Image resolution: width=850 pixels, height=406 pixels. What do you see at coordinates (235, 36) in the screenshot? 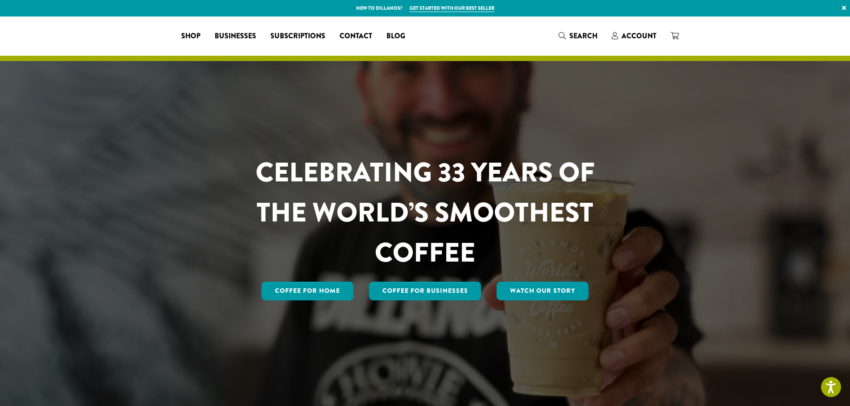
I see `span: Businesses` at bounding box center [235, 36].